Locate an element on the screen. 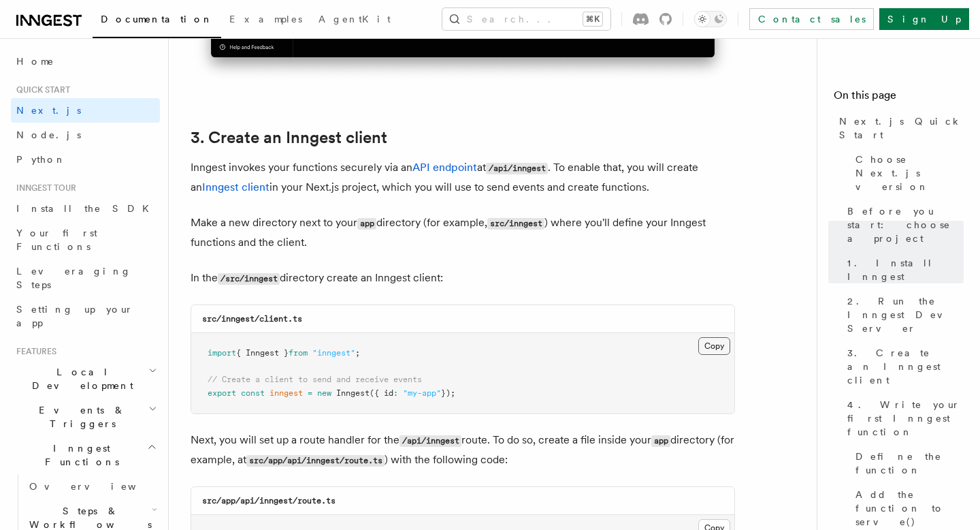  a: Python is located at coordinates (85, 159).